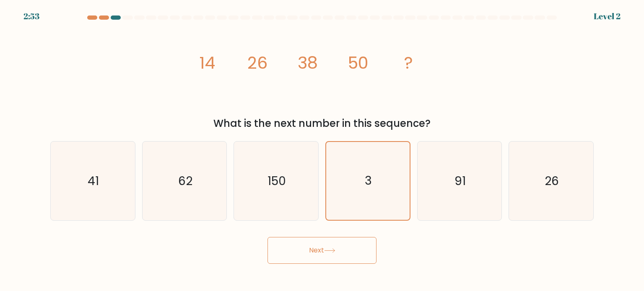  Describe the element at coordinates (607, 16) in the screenshot. I see `div: Level 2` at that location.